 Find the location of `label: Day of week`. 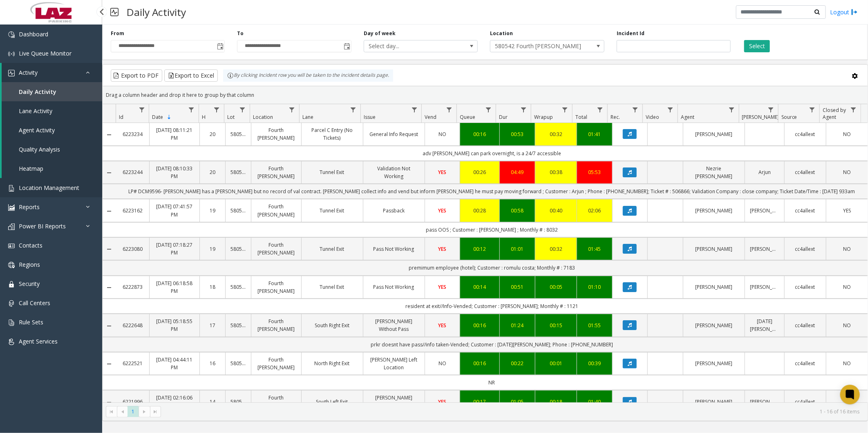

label: Day of week is located at coordinates (380, 33).